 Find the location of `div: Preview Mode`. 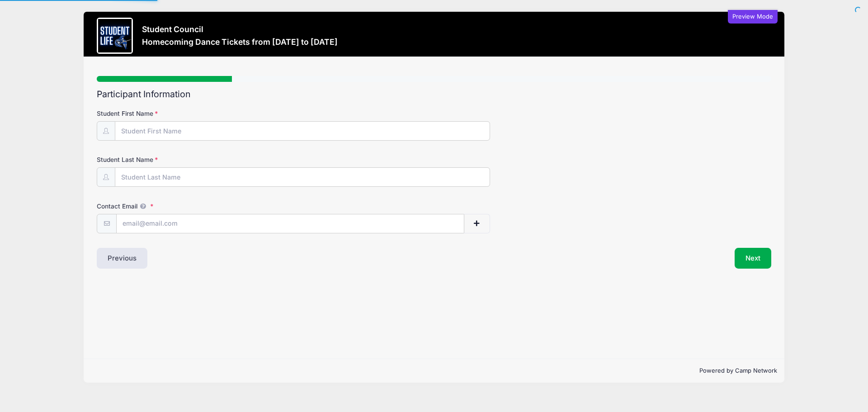

div: Preview Mode is located at coordinates (753, 16).